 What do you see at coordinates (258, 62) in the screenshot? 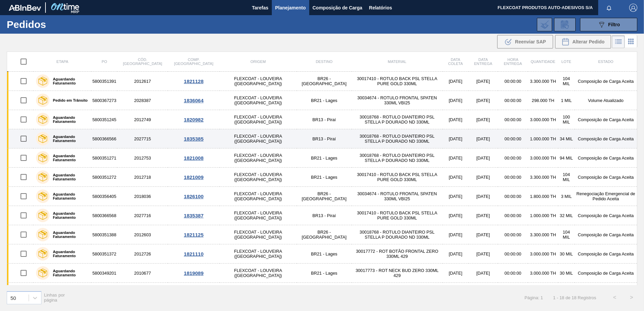
I see `span: Origem` at bounding box center [258, 62].